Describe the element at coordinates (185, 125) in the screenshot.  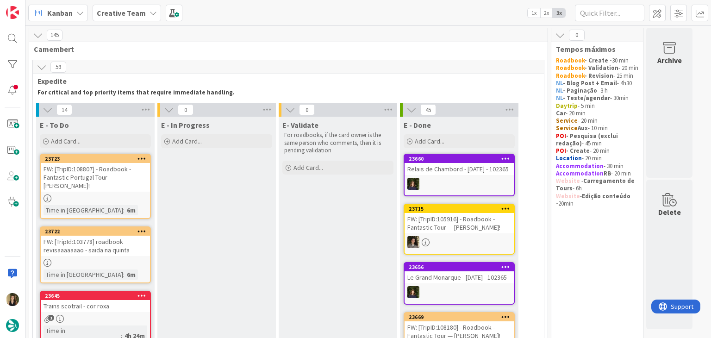
I see `span: E - In Progress` at that location.